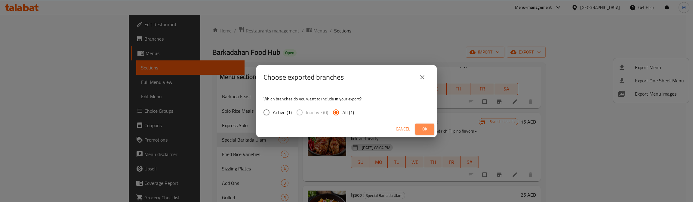  I want to click on button: Cancel, so click(403, 129).